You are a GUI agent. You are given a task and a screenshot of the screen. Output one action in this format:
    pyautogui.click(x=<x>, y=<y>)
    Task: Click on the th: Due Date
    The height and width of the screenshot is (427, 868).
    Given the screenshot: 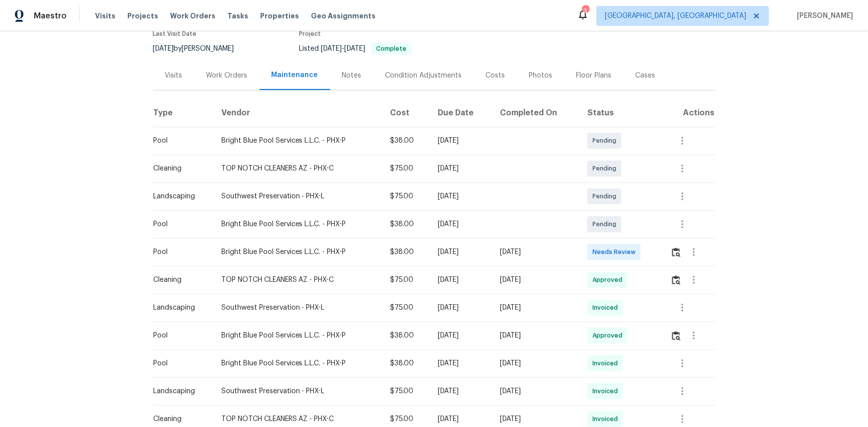 What is the action you would take?
    pyautogui.click(x=460, y=113)
    